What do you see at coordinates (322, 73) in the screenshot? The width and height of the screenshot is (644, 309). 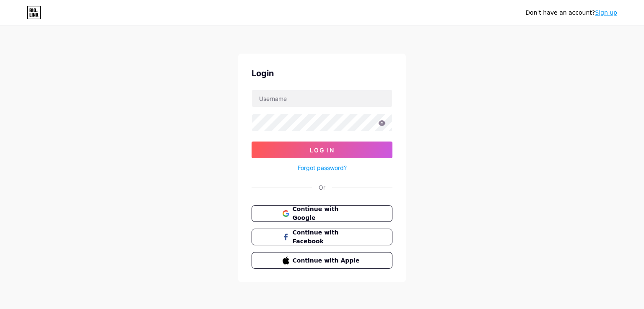 I see `div: Login` at bounding box center [322, 73].